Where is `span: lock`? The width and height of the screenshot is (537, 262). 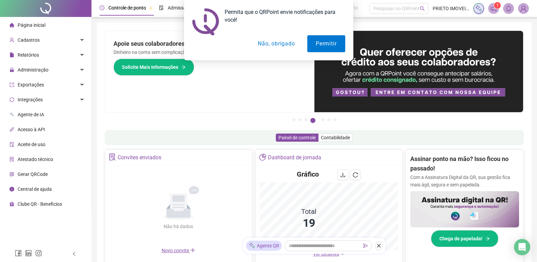
span: lock is located at coordinates (12, 70).